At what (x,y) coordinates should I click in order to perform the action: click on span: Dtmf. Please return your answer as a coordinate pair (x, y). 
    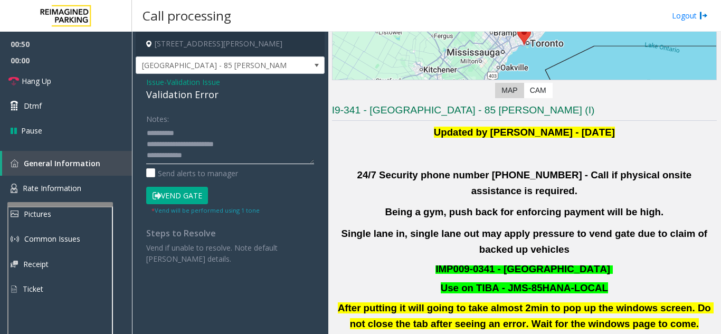
    Looking at the image, I should click on (33, 106).